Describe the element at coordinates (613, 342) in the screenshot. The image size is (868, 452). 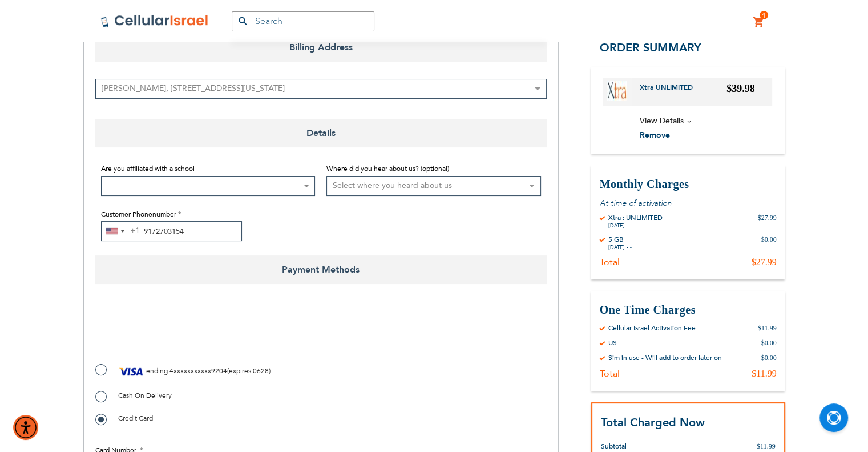
I see `div: US` at that location.